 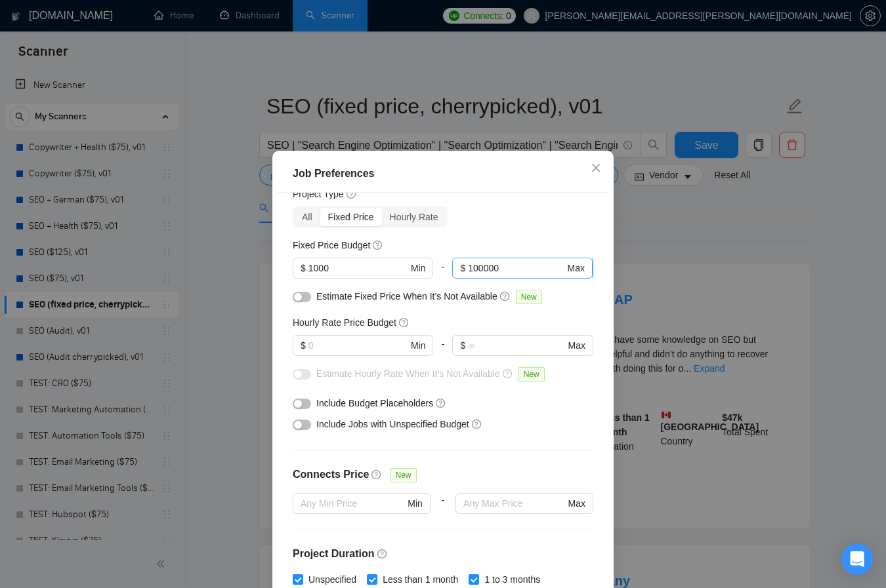 What do you see at coordinates (351, 217) in the screenshot?
I see `div: Fixed Price` at bounding box center [351, 217].